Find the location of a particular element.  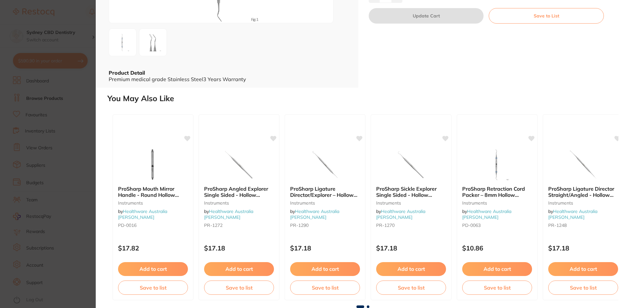

img: ProSharp Mouth Mirror Handle - Round Hollow Handle 9.5mm is located at coordinates (153, 165).